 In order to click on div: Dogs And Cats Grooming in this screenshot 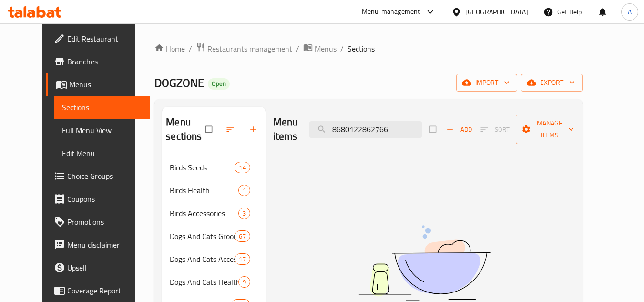, I will do `click(202, 236)`.